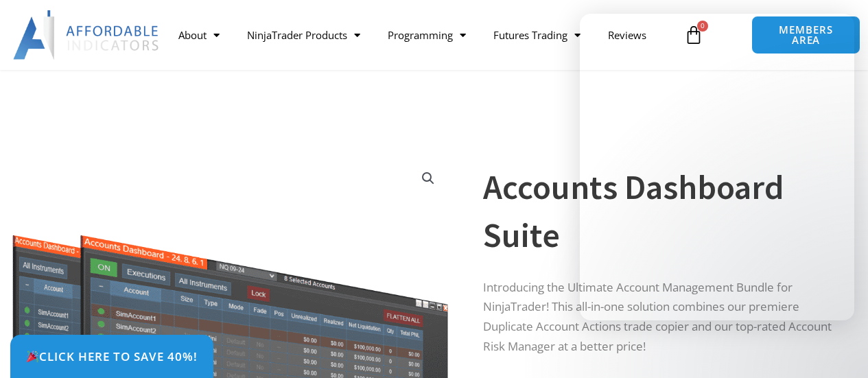 This screenshot has height=378, width=868. What do you see at coordinates (427, 35) in the screenshot?
I see `a: Programming` at bounding box center [427, 35].